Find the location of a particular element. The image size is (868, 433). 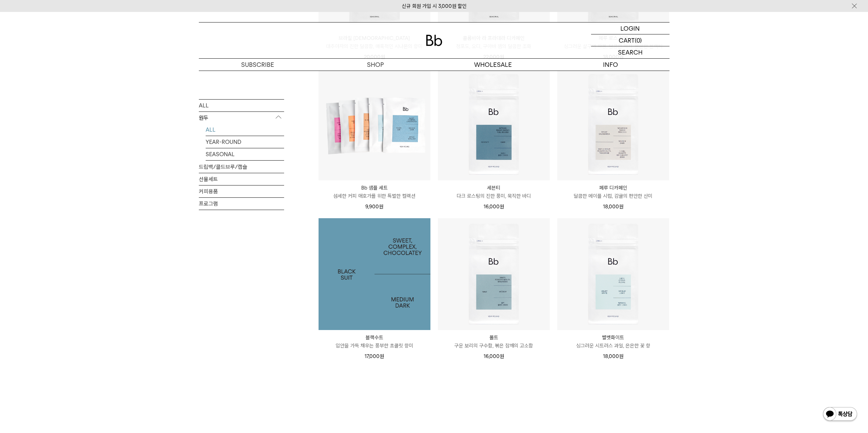

p: SHOP is located at coordinates (375, 64).